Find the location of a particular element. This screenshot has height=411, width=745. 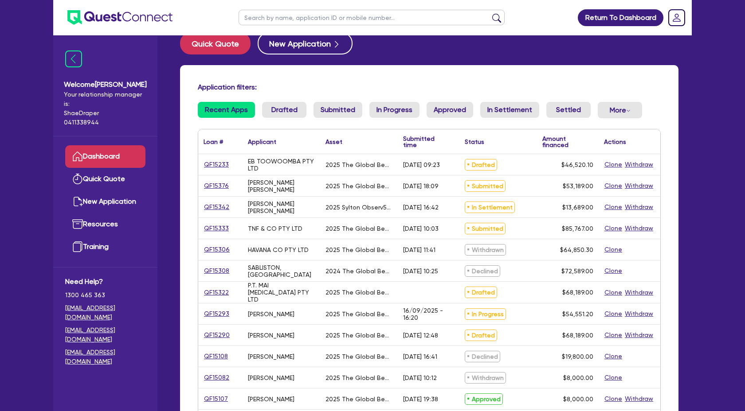

a: Settled is located at coordinates (568, 110).